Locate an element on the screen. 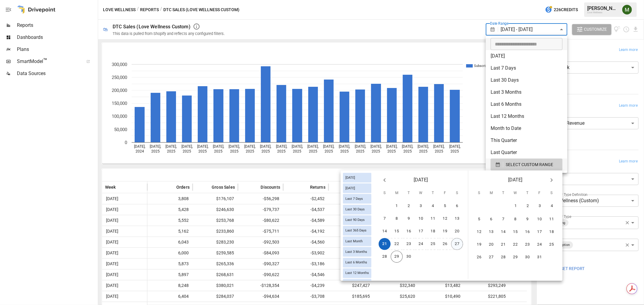 This screenshot has height=305, width=644. div: Last 3 Months is located at coordinates (357, 252).